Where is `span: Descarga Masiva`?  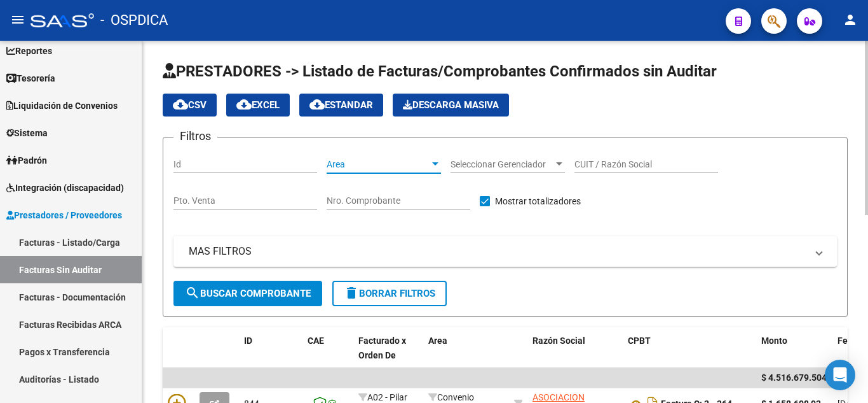 span: Descarga Masiva is located at coordinates (451, 105).